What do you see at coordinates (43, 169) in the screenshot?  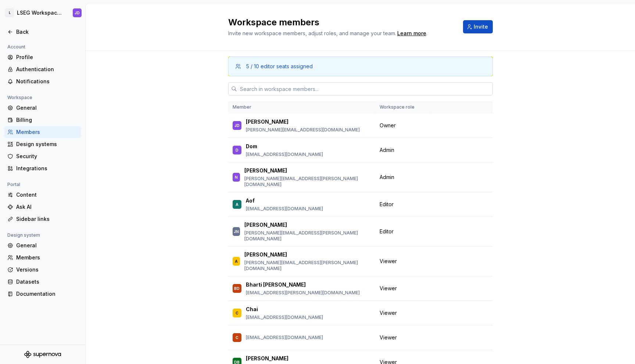 I see `a: Integrations` at bounding box center [43, 169].